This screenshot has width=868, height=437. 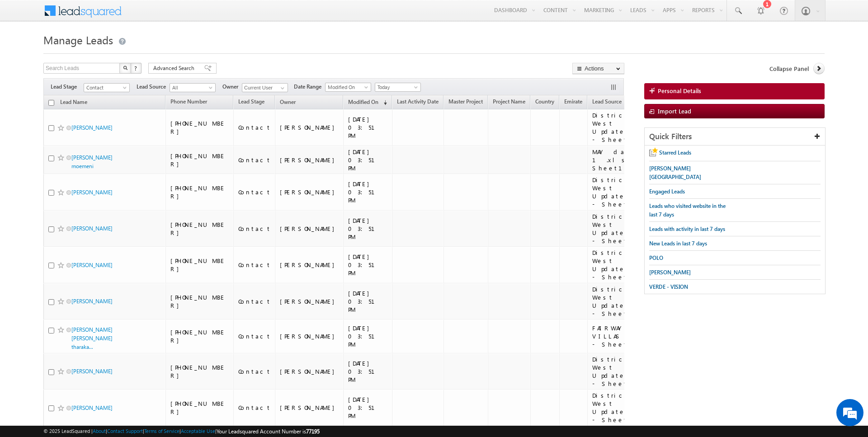 What do you see at coordinates (251, 103) in the screenshot?
I see `a: Lead Stage` at bounding box center [251, 103].